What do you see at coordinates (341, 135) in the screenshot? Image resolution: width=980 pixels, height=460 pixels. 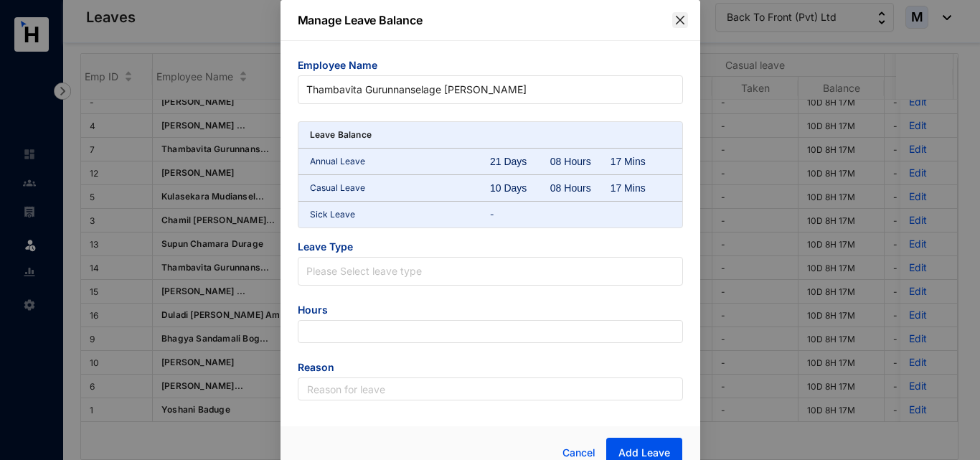 I see `p: Leave Balance` at bounding box center [341, 135].